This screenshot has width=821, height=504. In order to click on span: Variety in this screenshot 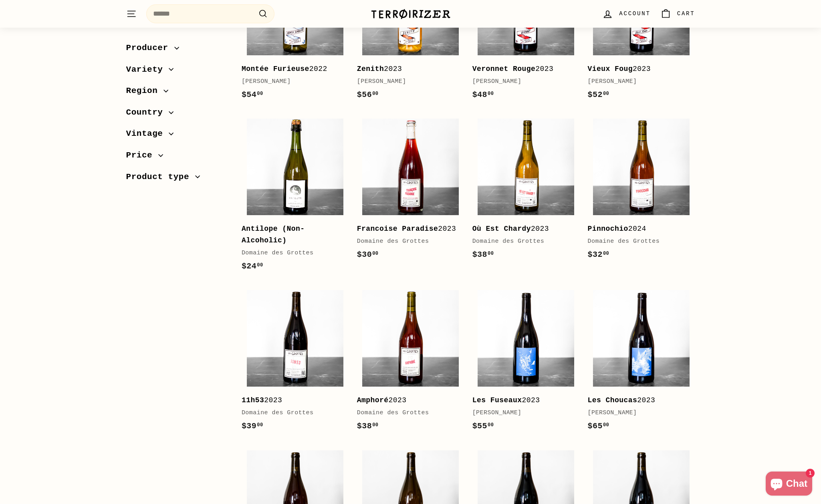, I will do `click(148, 70)`.